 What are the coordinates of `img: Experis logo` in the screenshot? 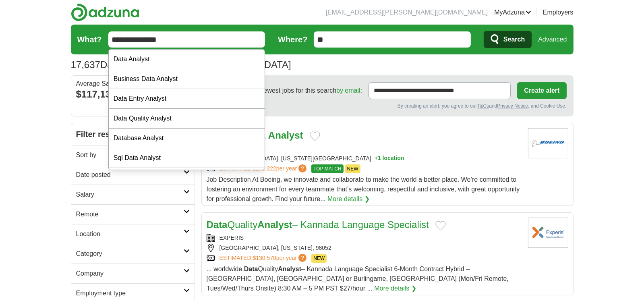 It's located at (548, 233).